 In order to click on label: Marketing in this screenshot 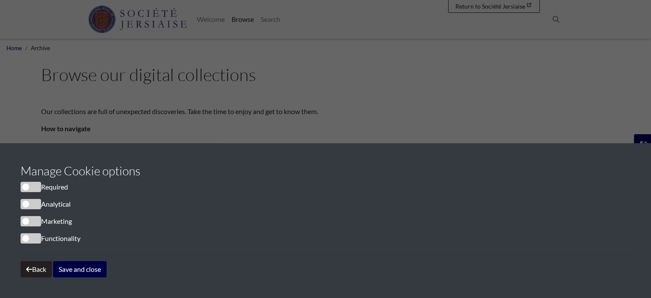, I will do `click(46, 221)`.